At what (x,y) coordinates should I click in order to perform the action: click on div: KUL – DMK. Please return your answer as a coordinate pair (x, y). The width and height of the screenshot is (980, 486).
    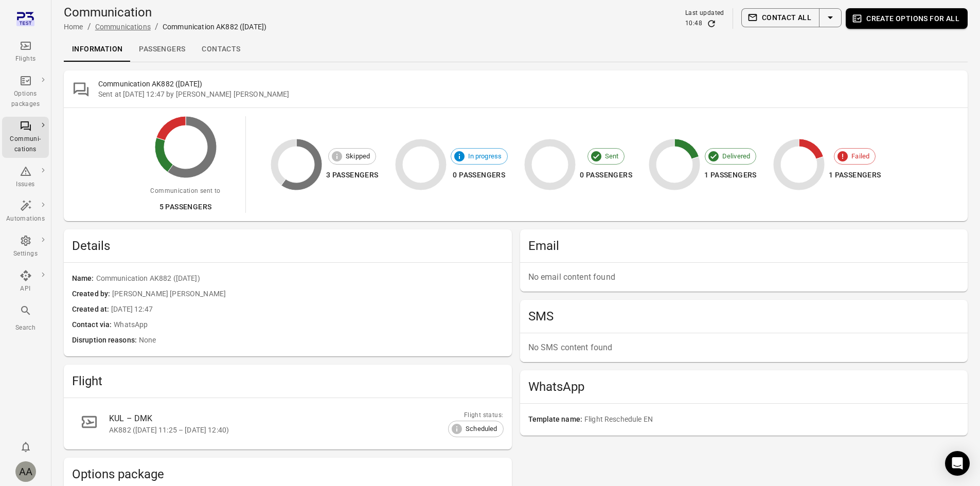
    Looking at the image, I should click on (294, 419).